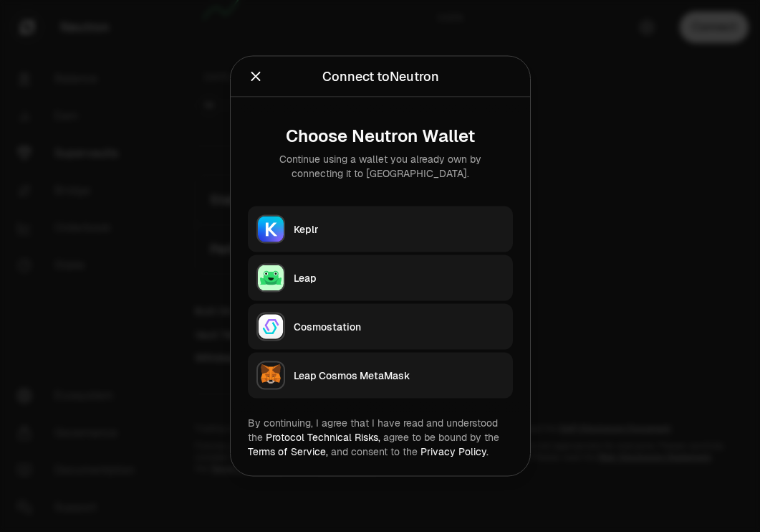 The width and height of the screenshot is (760, 532). Describe the element at coordinates (271, 278) in the screenshot. I see `img: Leap` at that location.